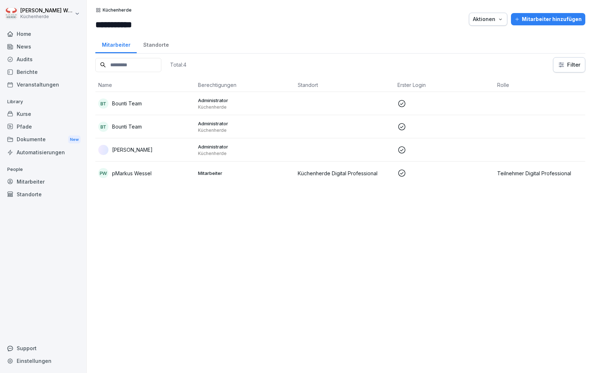 This screenshot has height=373, width=594. What do you see at coordinates (43, 114) in the screenshot?
I see `a: Kurse` at bounding box center [43, 114].